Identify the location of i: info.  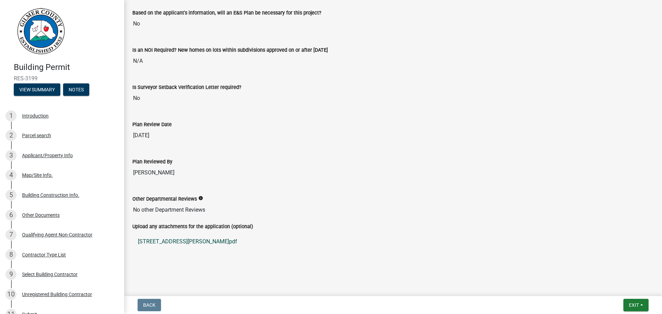
(201, 198).